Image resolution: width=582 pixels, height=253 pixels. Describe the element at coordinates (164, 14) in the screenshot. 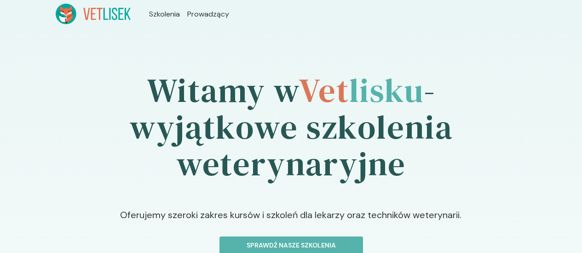

I see `a: Szkolenia` at that location.